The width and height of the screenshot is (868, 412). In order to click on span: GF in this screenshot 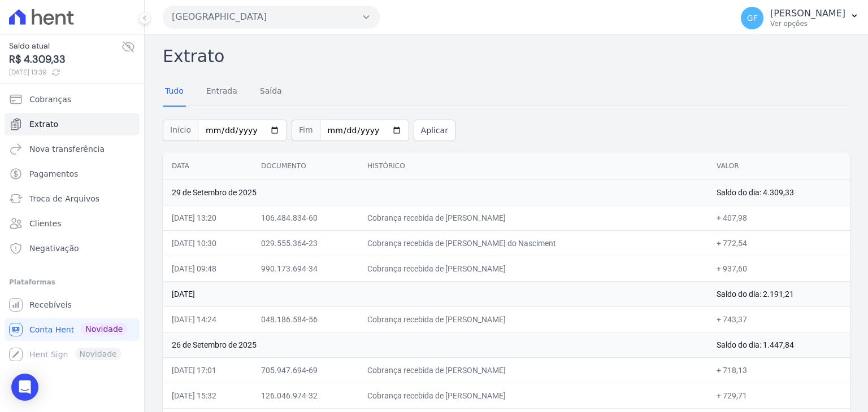, I will do `click(752, 18)`.